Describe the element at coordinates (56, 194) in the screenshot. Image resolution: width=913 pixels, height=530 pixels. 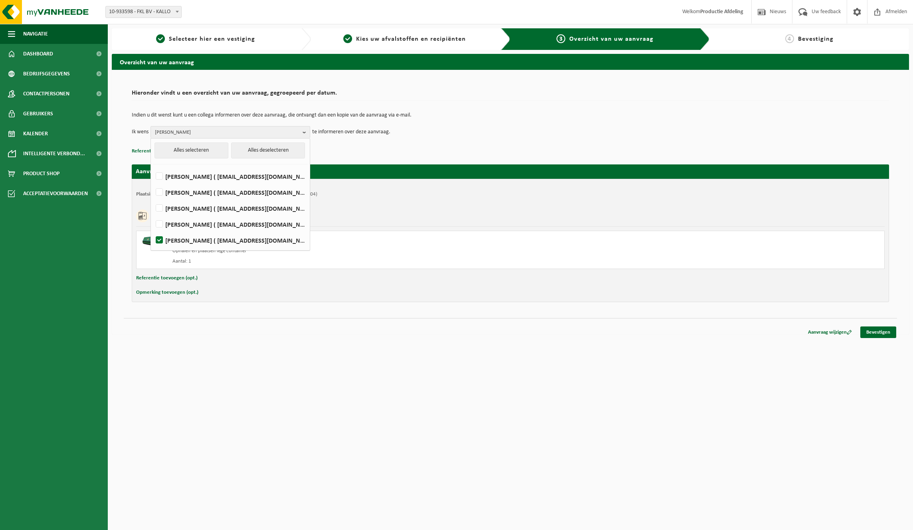
I see `span: Acceptatievoorwaarden` at that location.